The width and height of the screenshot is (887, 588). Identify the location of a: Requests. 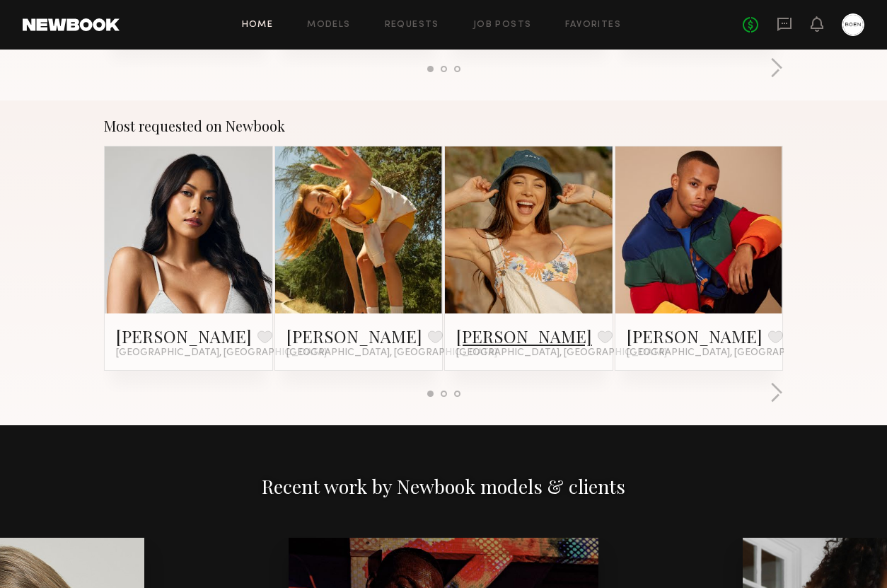
(411, 25).